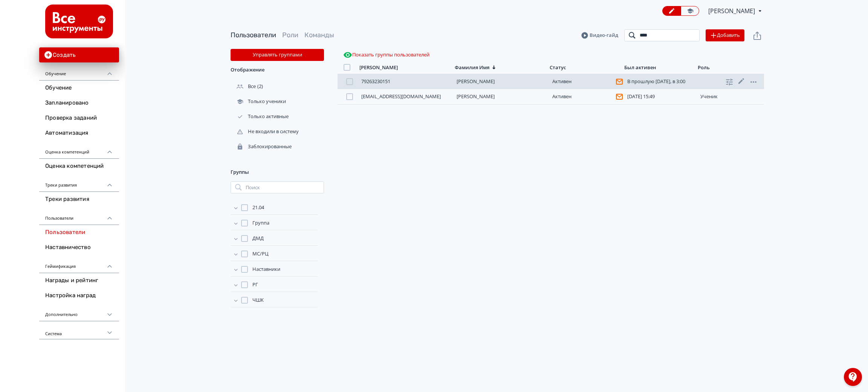 The image size is (868, 392). Describe the element at coordinates (262, 147) in the screenshot. I see `div: Заблокированные` at that location.